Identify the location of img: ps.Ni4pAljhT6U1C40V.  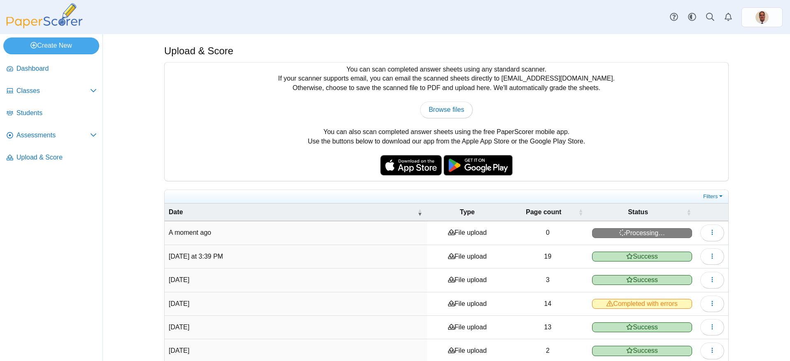
(762, 17).